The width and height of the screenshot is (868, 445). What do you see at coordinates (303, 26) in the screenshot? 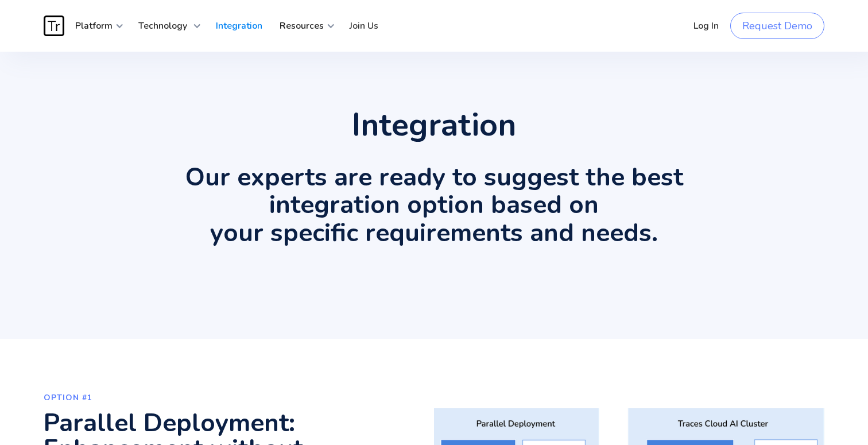
I see `div: Resources` at bounding box center [303, 26].